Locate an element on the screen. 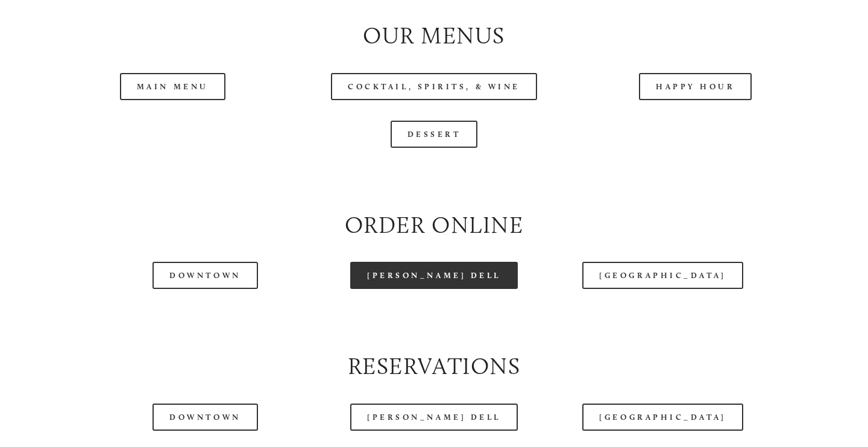 This screenshot has width=868, height=447. a: Happy Hour is located at coordinates (695, 86).